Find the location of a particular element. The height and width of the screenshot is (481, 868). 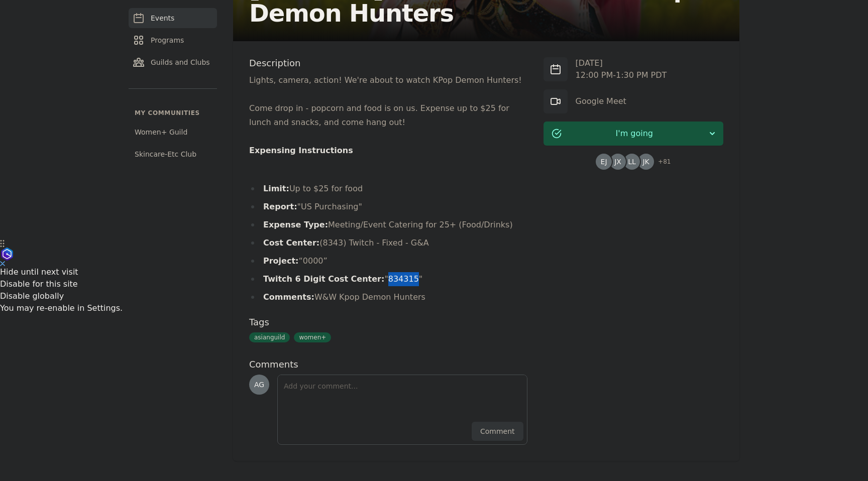

p: Come drop in - popcorn and food is on us. Expense up to $25 for lunch and snacks, and come hang out! is located at coordinates (388, 116).